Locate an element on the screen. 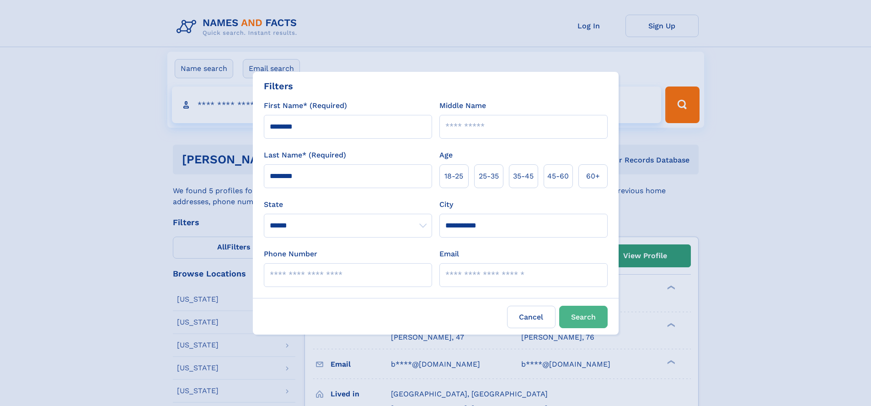  span: 35‑45 is located at coordinates (523, 176).